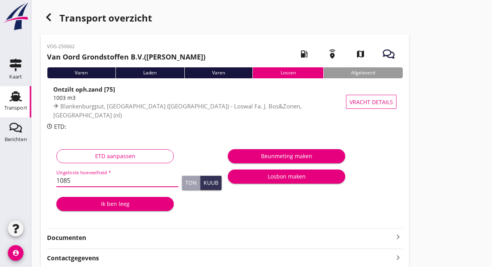  I want to click on strong: Contactgegevens, so click(73, 258).